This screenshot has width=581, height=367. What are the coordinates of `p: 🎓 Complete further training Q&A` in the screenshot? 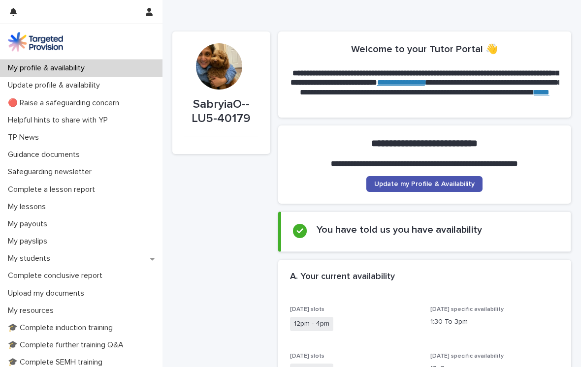 It's located at (67, 345).